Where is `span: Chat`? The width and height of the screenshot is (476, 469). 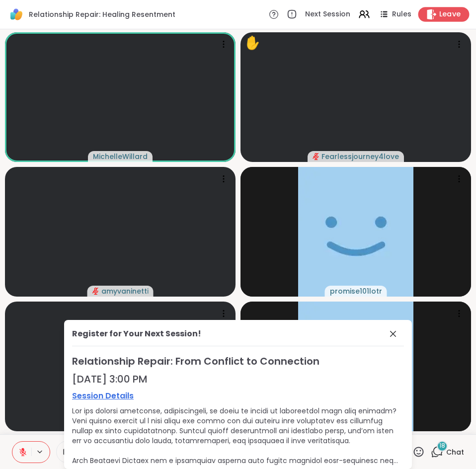
span: Chat is located at coordinates (455, 452).